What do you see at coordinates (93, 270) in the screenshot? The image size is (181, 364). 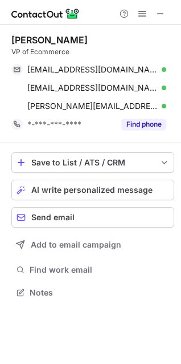 I see `button: Find work email` at bounding box center [93, 270].